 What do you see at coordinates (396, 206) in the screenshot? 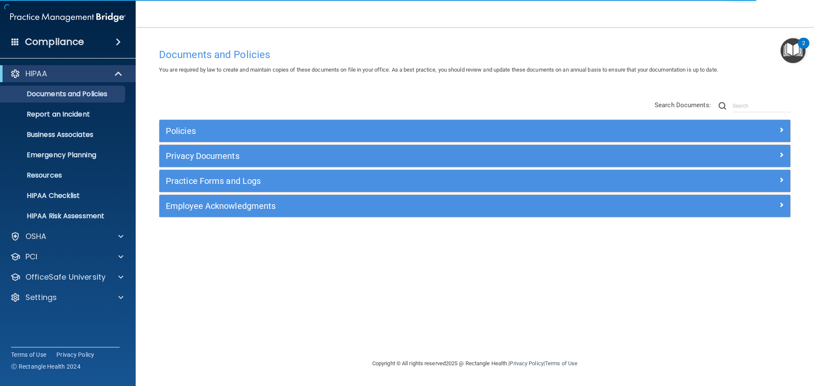
I see `h5: Employee Acknowledgments` at bounding box center [396, 206].